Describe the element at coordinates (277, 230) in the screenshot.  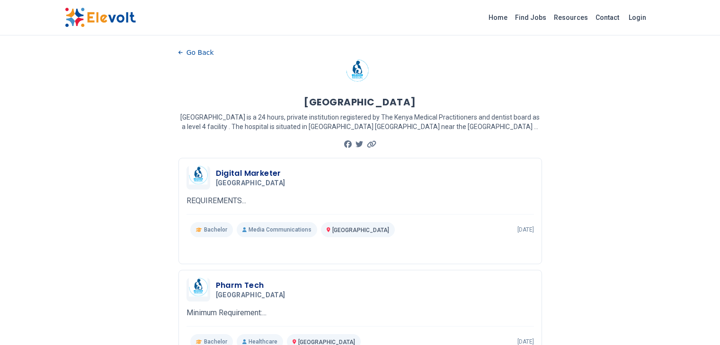
I see `p: Media Communications` at that location.